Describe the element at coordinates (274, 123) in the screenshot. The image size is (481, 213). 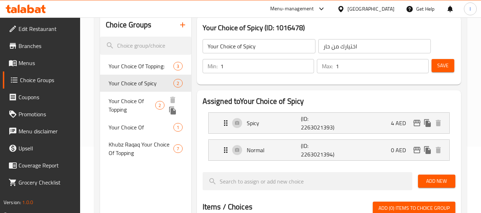
I see `p: Spicy` at that location.